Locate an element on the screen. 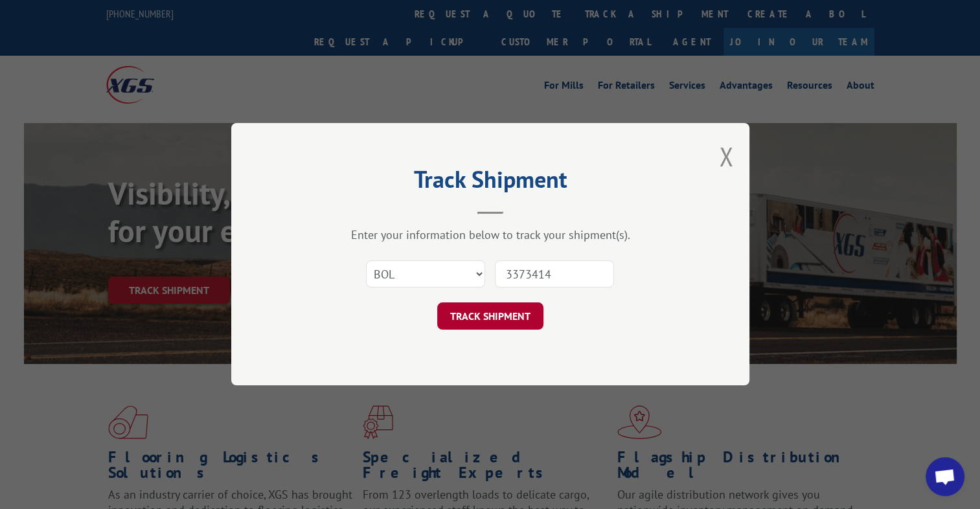  div: Enter your information below to track your shipment(s). is located at coordinates (490, 235).